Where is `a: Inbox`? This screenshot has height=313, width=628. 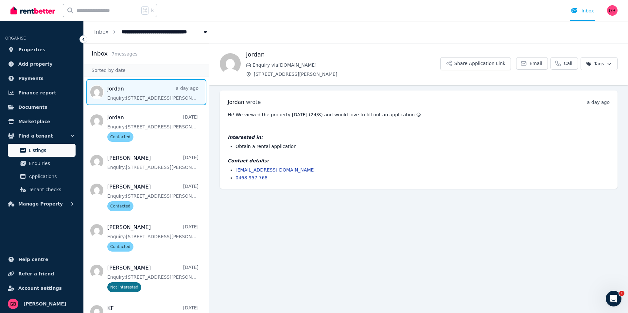 a: Inbox is located at coordinates (101, 32).